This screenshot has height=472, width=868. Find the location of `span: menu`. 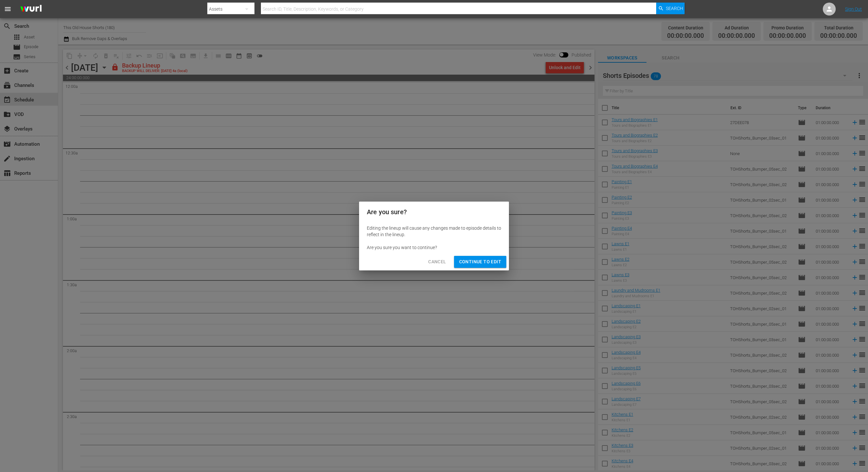

span: menu is located at coordinates (8, 9).